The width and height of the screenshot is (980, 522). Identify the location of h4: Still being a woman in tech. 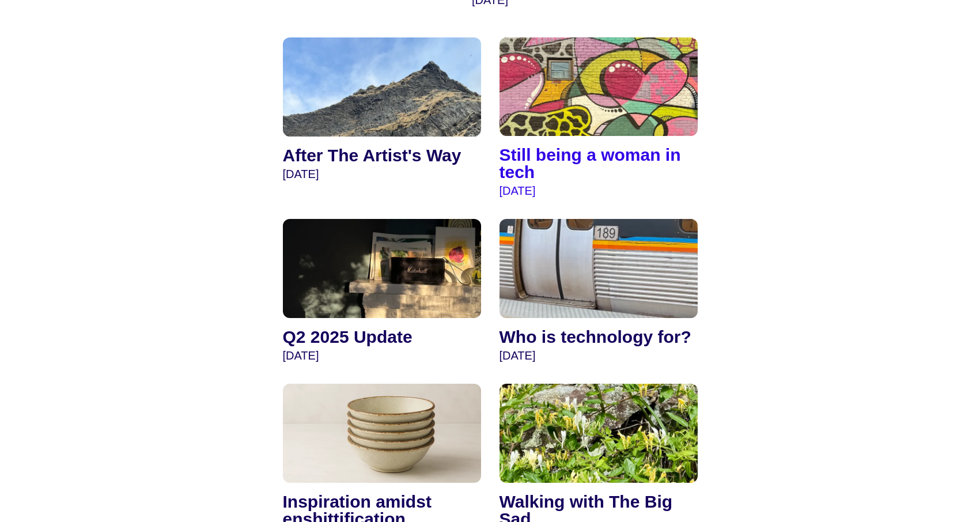
(599, 164).